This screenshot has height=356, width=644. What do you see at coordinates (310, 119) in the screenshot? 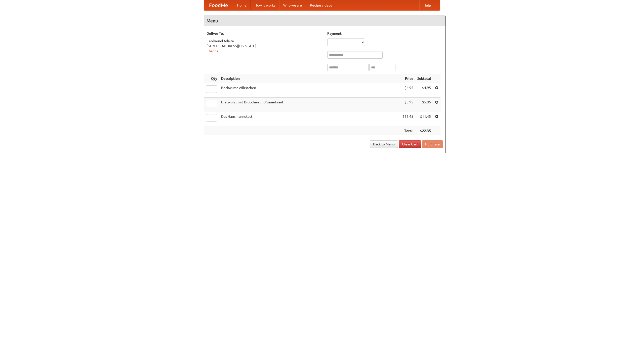
I see `td: Das Hausmannskost` at bounding box center [310, 119].